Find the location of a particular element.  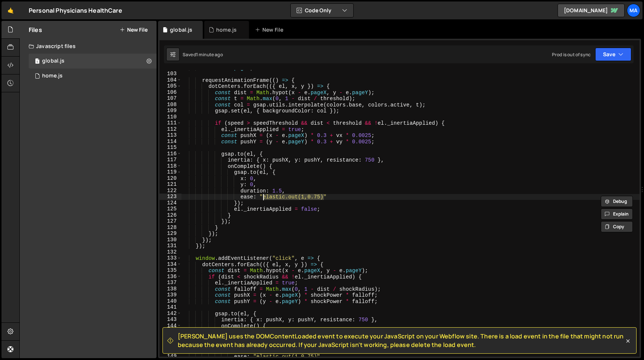

div: 107 is located at coordinates (171, 99).